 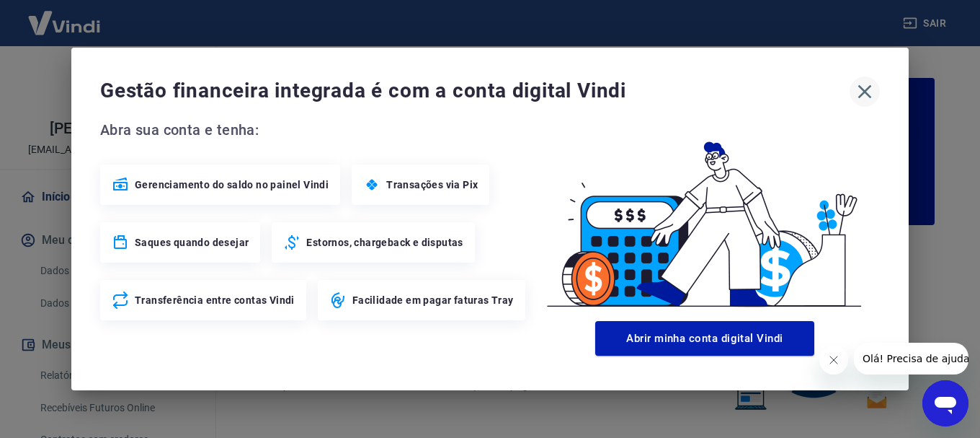 What do you see at coordinates (705, 338) in the screenshot?
I see `button: Abrir minha conta digital Vindi` at bounding box center [705, 338].